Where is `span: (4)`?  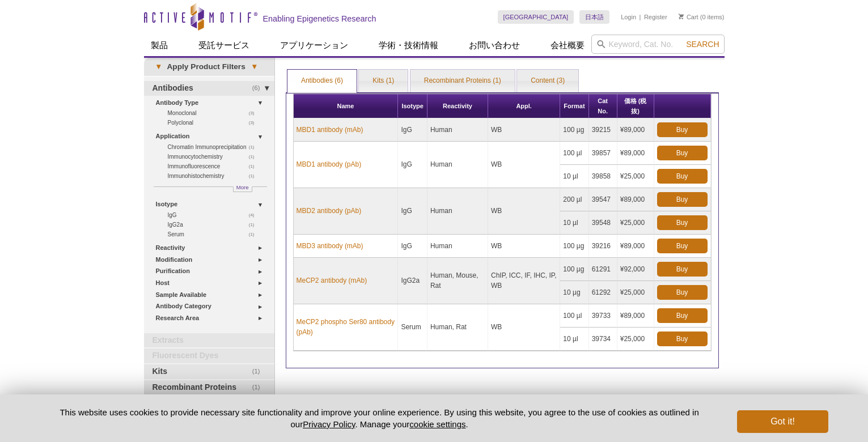
span: (4) is located at coordinates (255, 214).